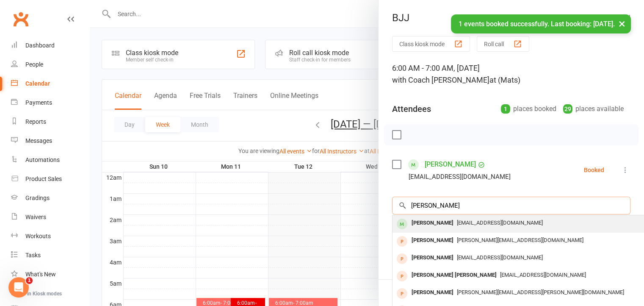  I want to click on a: Payments, so click(50, 102).